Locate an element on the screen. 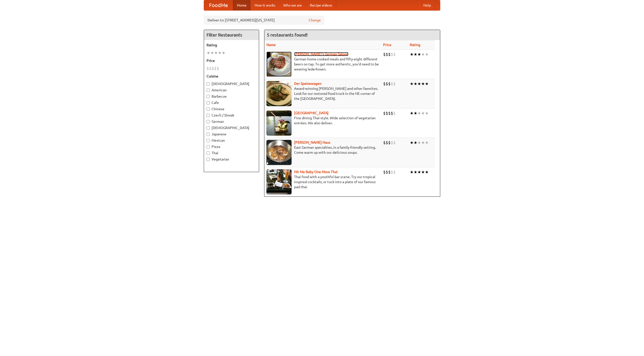  a: FoodMe is located at coordinates (219, 5).